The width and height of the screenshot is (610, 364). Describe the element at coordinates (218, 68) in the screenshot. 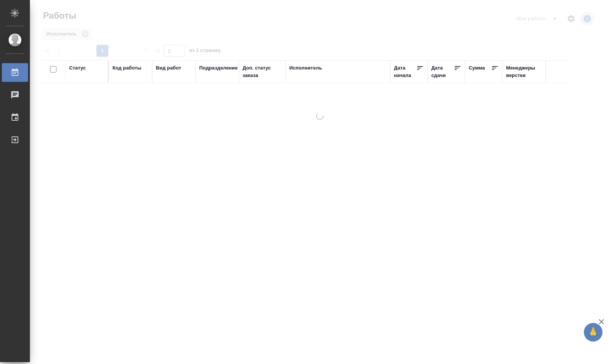

I see `div: Подразделение` at that location.